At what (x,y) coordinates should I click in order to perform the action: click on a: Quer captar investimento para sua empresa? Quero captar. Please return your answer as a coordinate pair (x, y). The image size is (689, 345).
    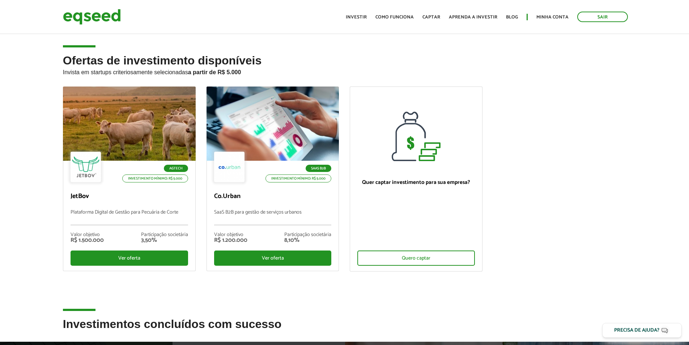
    Looking at the image, I should click on (416, 179).